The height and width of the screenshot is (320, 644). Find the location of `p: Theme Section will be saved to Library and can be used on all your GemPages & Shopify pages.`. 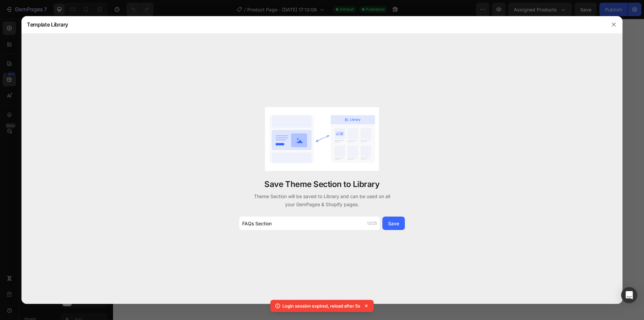

p: Theme Section will be saved to Library and can be used on all your GemPages & Shopify pages. is located at coordinates (322, 200).